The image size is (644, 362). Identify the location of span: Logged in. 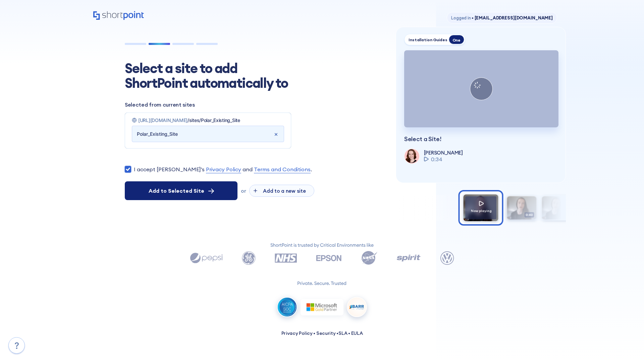
(461, 18).